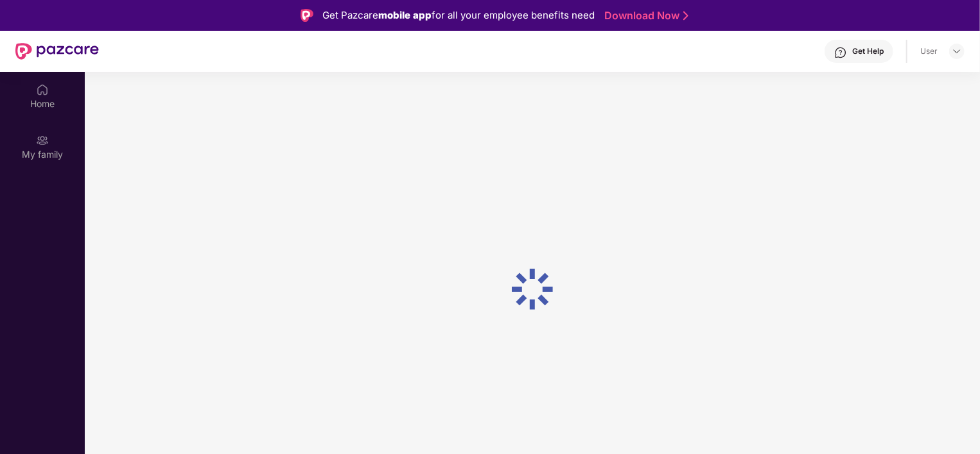  Describe the element at coordinates (405, 15) in the screenshot. I see `strong: mobile app` at that location.